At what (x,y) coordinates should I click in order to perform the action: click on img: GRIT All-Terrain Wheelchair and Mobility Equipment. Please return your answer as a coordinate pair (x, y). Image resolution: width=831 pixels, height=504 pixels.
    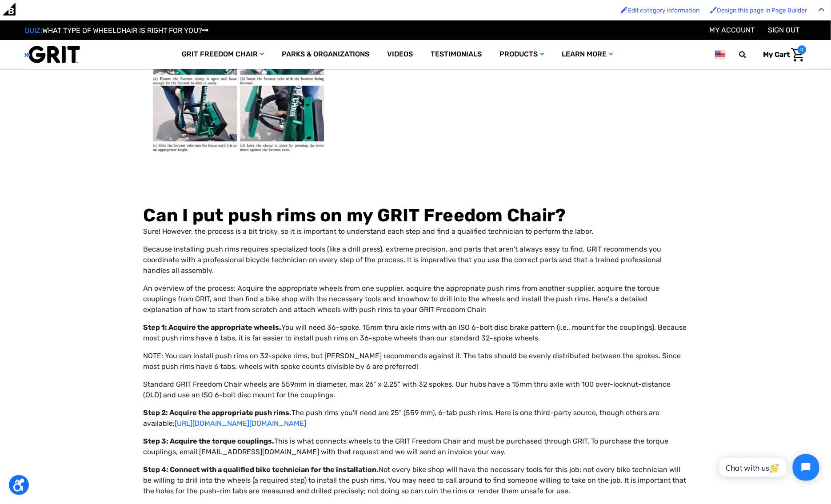
    Looking at the image, I should click on (52, 54).